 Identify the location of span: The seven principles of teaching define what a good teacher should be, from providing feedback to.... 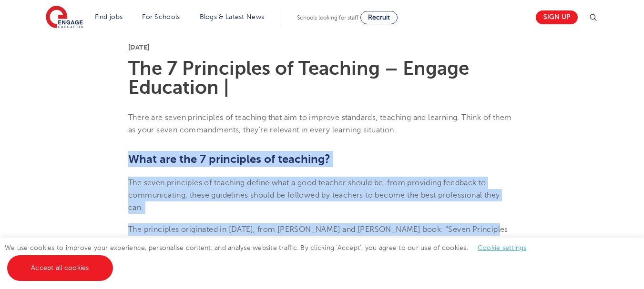
(314, 195).